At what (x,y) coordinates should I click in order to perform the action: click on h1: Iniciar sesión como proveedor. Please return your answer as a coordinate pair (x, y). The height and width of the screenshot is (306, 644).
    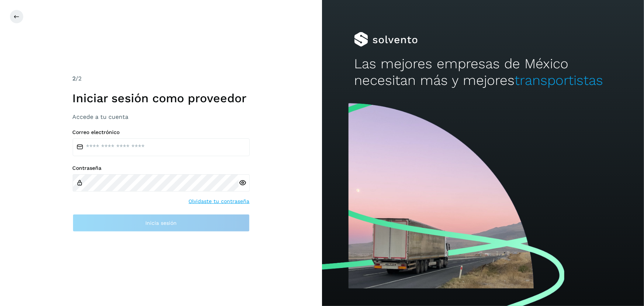
    Looking at the image, I should click on (161, 98).